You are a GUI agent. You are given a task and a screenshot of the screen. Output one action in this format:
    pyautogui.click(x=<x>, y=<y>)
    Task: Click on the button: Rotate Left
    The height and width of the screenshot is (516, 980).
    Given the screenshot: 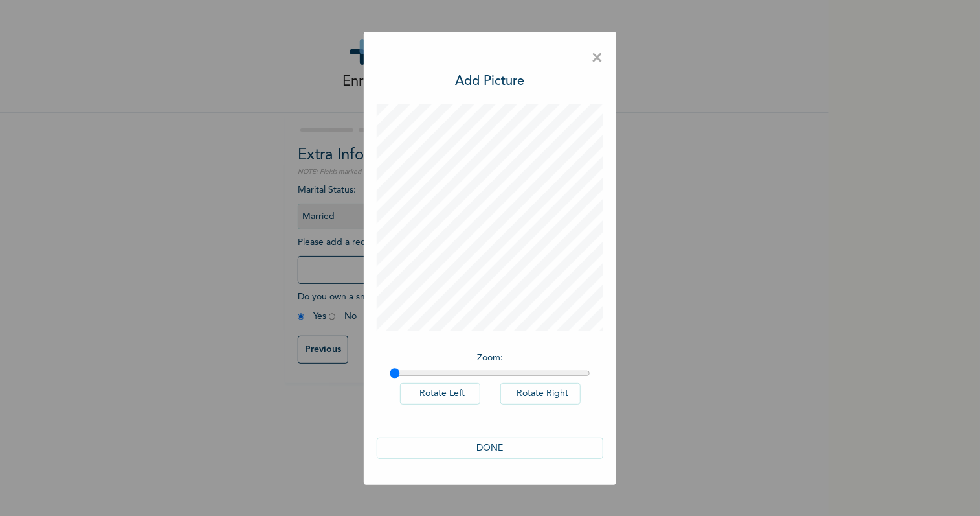 What is the action you would take?
    pyautogui.click(x=440, y=393)
    